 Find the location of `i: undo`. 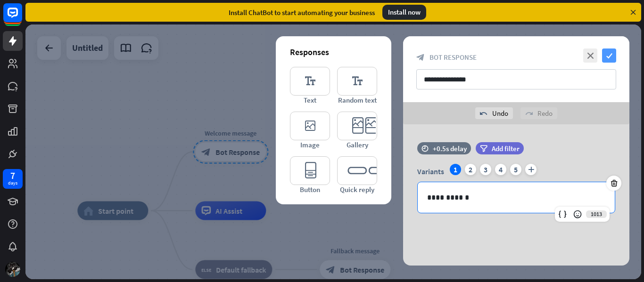

i: undo is located at coordinates (484, 113).